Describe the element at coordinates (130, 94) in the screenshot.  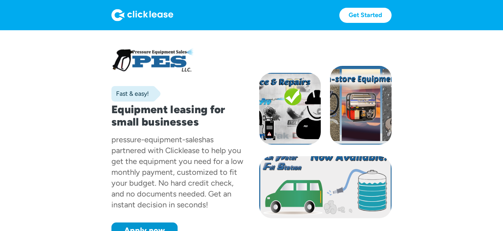
I see `div: Fast & easy!` at that location.